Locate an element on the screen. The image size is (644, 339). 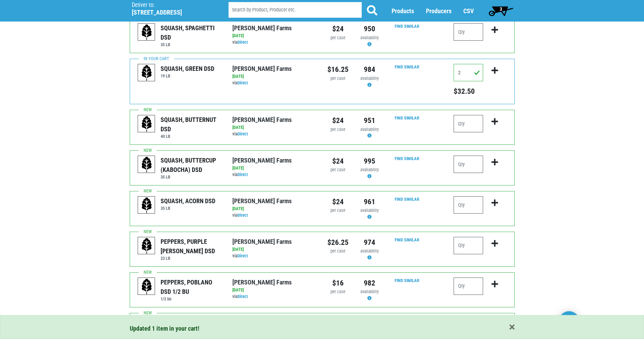
div: $26.25 is located at coordinates (338, 242).